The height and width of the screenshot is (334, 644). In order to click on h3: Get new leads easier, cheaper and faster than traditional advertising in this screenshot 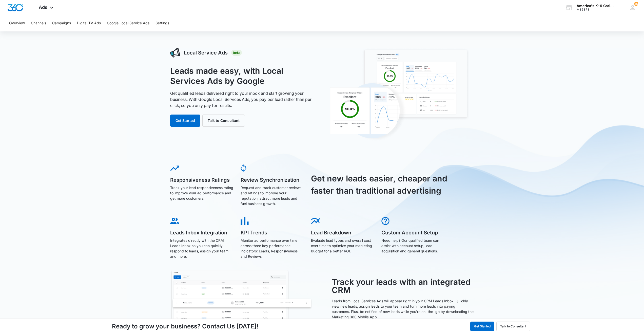, I will do `click(382, 185)`.